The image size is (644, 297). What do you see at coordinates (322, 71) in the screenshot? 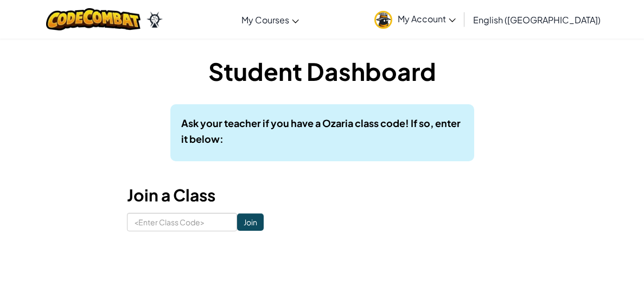
I see `h1: Student Dashboard` at bounding box center [322, 71].